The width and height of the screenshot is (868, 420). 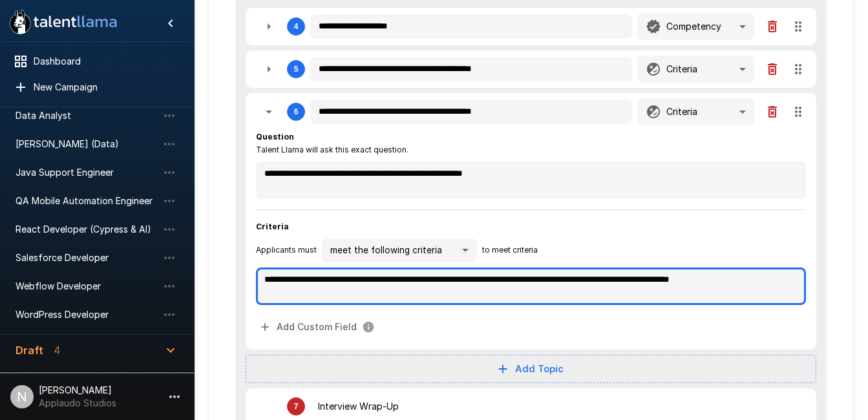 I want to click on span: Custom fields allow you to automatically extract specific data from candidate responses., so click(x=318, y=327).